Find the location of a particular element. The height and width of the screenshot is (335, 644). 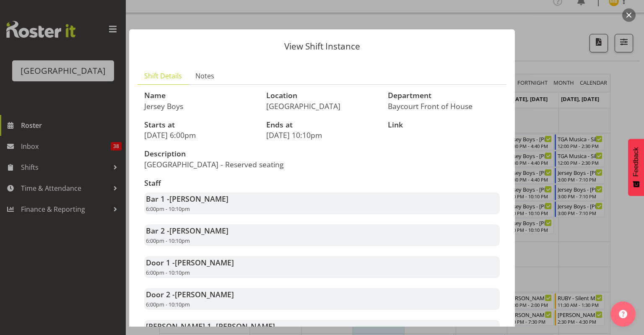

h3: Staff is located at coordinates (322, 183).